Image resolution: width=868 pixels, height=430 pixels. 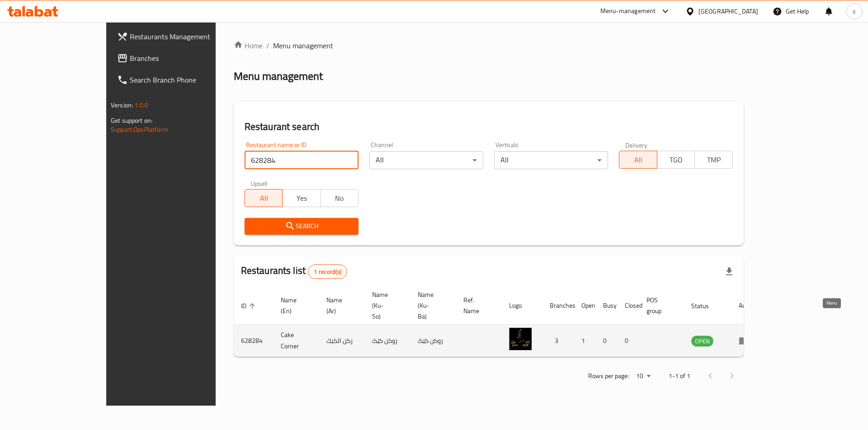 I want to click on h2: Restaurants list, so click(x=293, y=271).